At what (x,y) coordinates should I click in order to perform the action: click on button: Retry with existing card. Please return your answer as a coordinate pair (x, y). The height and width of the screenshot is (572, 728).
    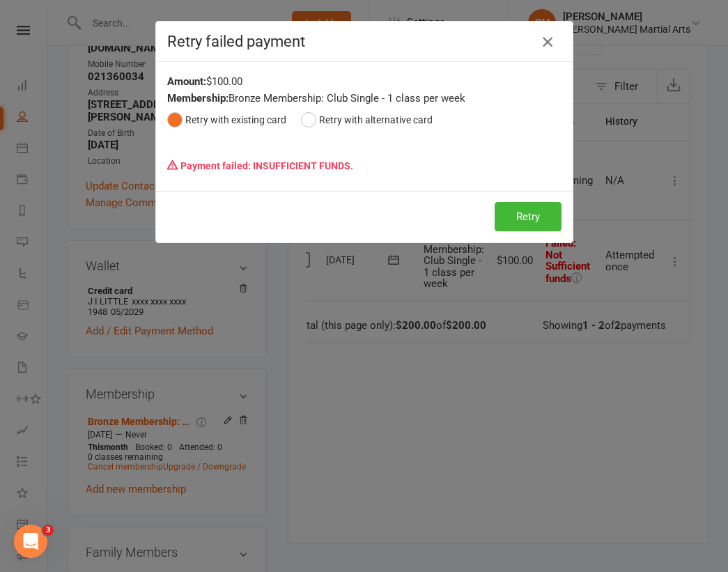
    Looking at the image, I should click on (226, 120).